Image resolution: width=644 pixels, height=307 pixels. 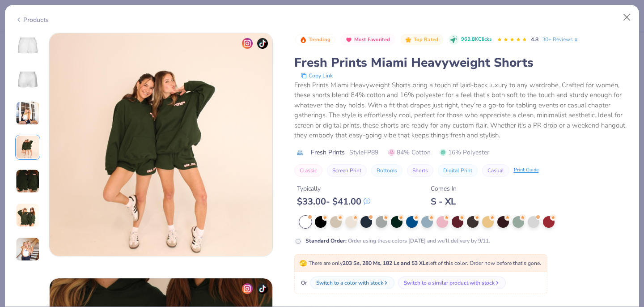 What do you see at coordinates (443, 189) in the screenshot?
I see `div: Comes In` at bounding box center [443, 189].